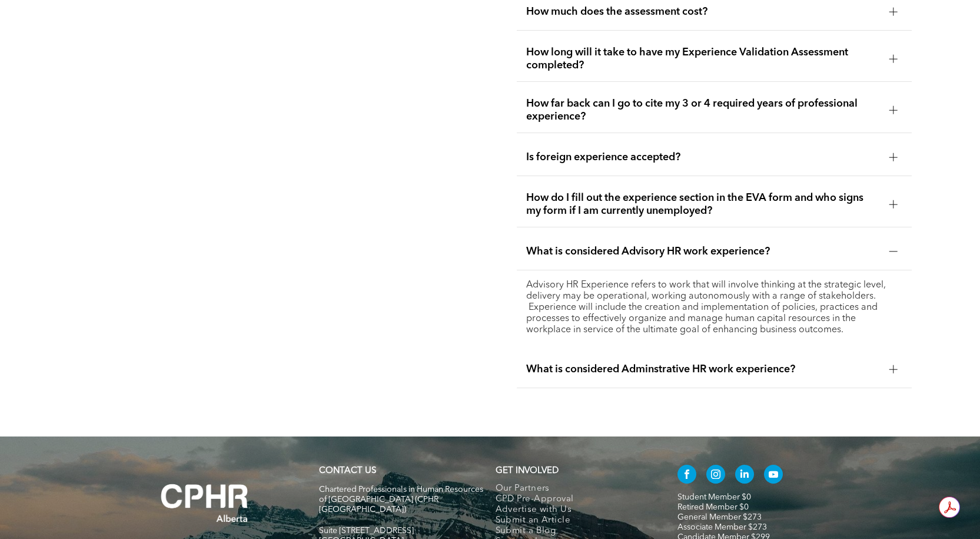 The image size is (980, 539). What do you see at coordinates (348, 470) in the screenshot?
I see `strong: CONTACT US` at bounding box center [348, 470].